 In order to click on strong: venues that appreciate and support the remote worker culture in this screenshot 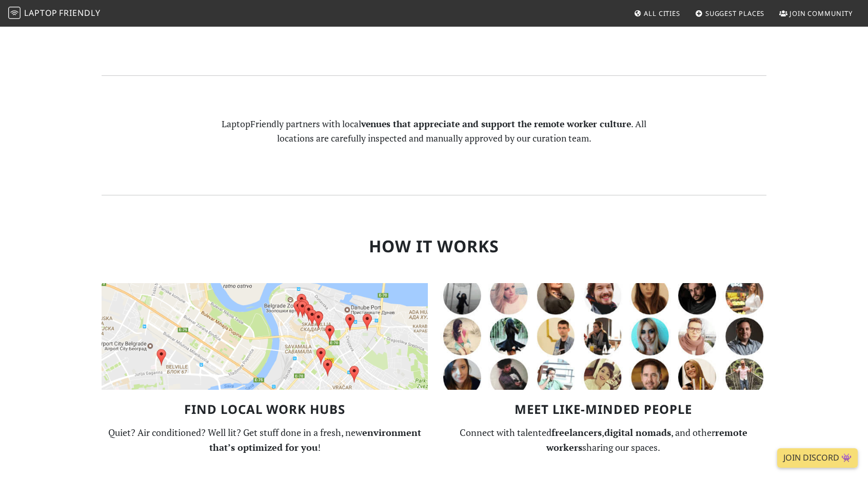, I will do `click(496, 124)`.